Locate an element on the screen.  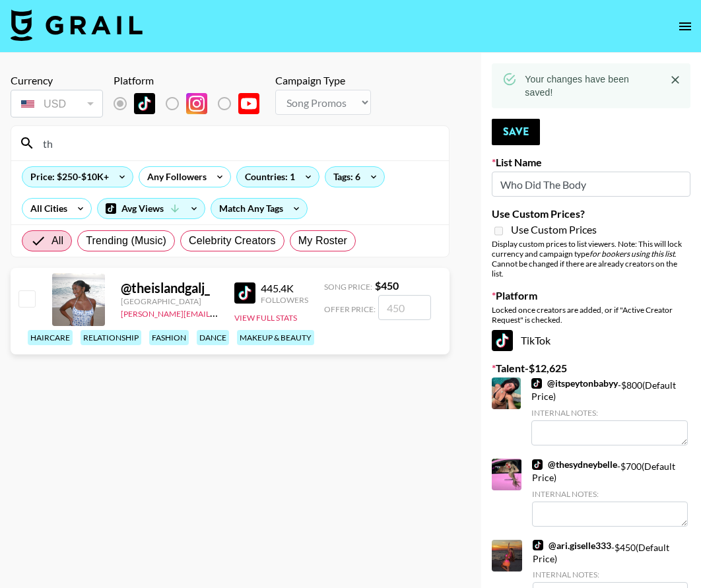
label: List Name is located at coordinates (591, 162).